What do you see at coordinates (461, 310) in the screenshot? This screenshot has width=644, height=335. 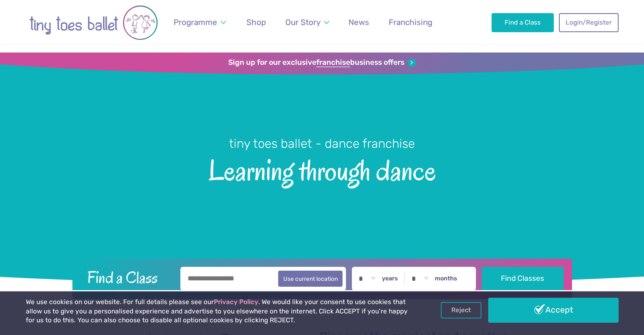 I see `a: Reject` at bounding box center [461, 310].